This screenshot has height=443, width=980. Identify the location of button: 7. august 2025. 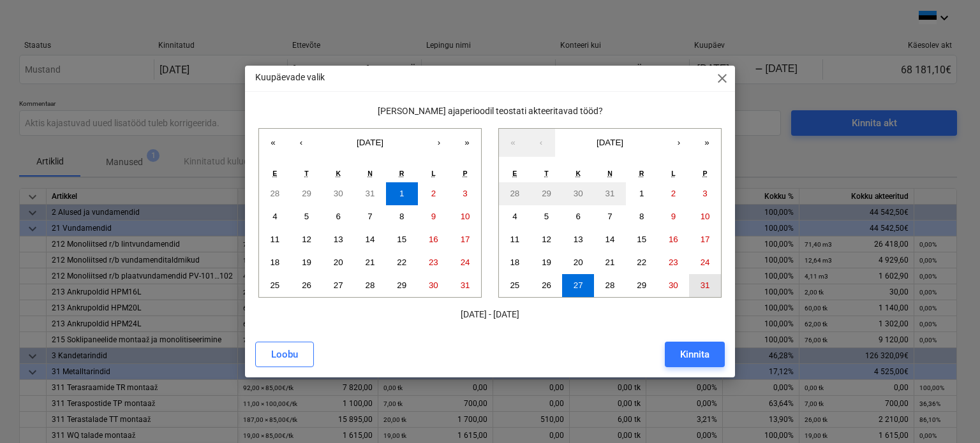
(610, 217).